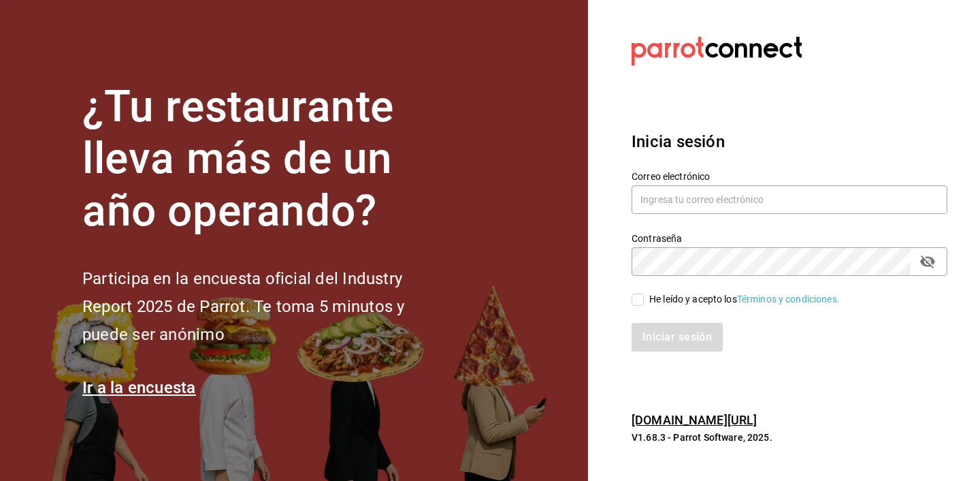 This screenshot has width=980, height=481. Describe the element at coordinates (789, 238) in the screenshot. I see `label: Contraseña` at that location.